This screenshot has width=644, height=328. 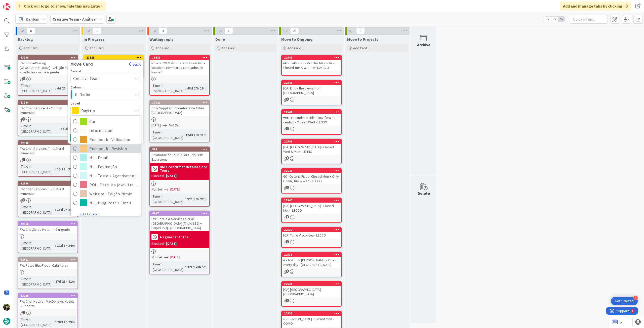 What do you see at coordinates (106, 176) in the screenshot?
I see `a: NL - Teste + Agendamento` at bounding box center [106, 176].